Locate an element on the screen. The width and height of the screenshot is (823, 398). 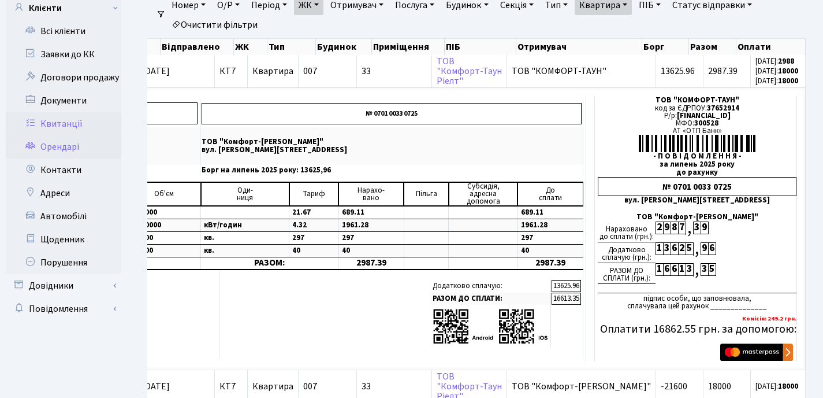
div: 2 is located at coordinates (682, 248).